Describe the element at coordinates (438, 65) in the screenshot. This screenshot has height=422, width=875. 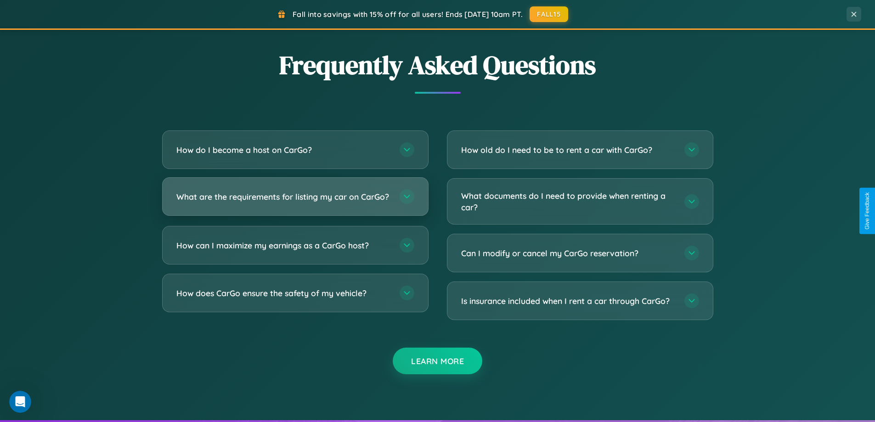
I see `h2: Frequently Asked Questions` at that location.